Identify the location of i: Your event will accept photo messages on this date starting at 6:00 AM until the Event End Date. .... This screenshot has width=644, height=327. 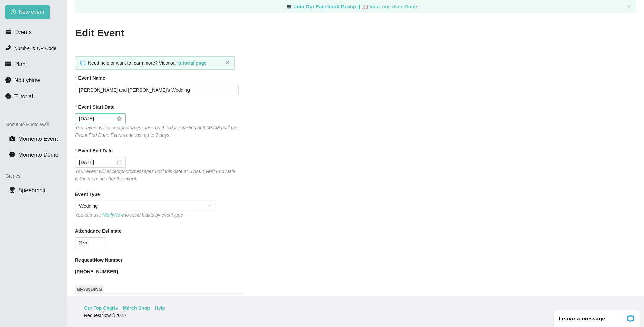
(156, 131).